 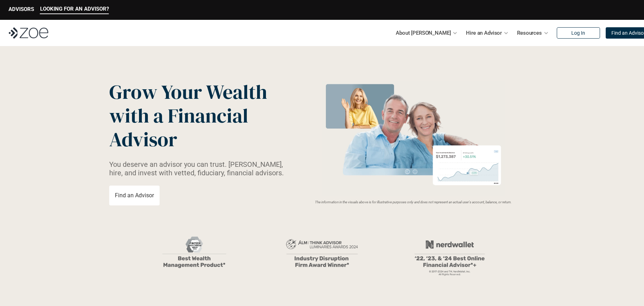 I want to click on a: Find an Advisor, so click(x=134, y=196).